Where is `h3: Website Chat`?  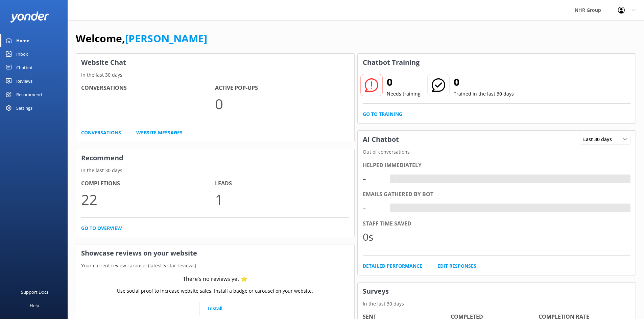 h3: Website Chat is located at coordinates (215, 62).